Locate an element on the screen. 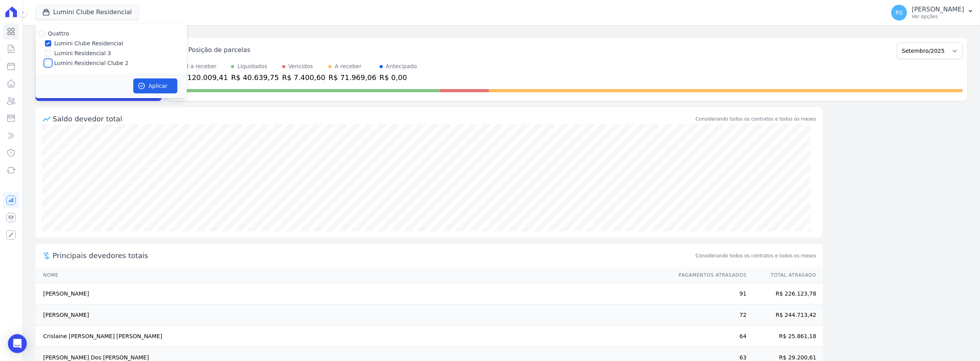 This screenshot has height=361, width=980. div: Considerando todos os contratos e todos os meses is located at coordinates (756, 119).